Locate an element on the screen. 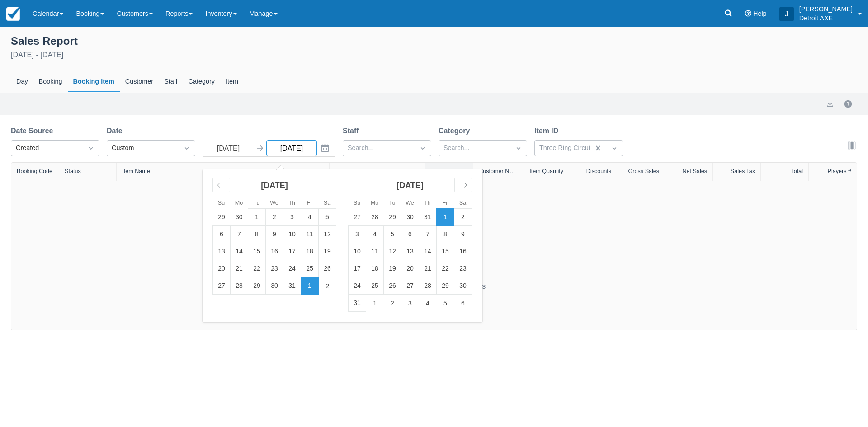  td: Choose Saturday, July 5, 2025 as your check-out date. It’s available. is located at coordinates (328, 217).